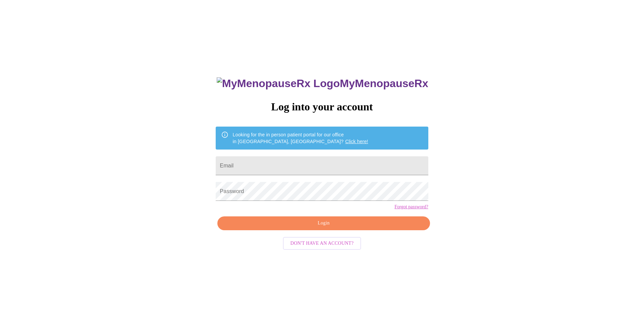 The image size is (644, 319). Describe the element at coordinates (322, 242) in the screenshot. I see `a: Don't have an account?` at that location.